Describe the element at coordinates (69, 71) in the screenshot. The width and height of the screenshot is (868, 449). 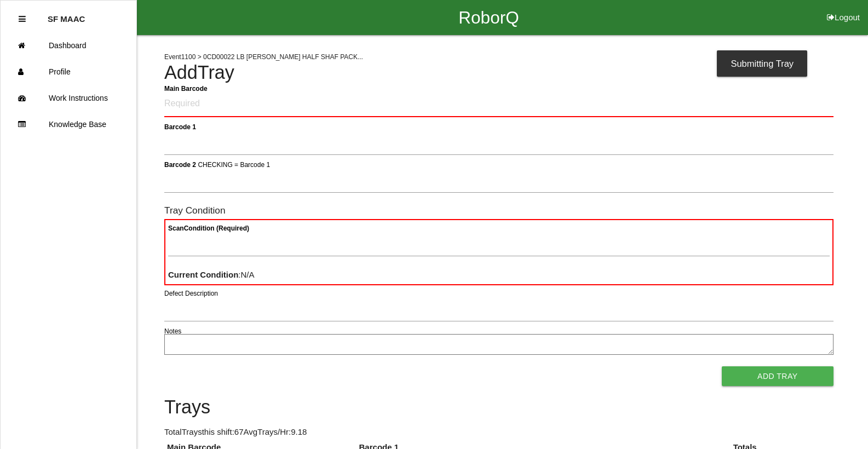
I see `a: Profile` at that location.